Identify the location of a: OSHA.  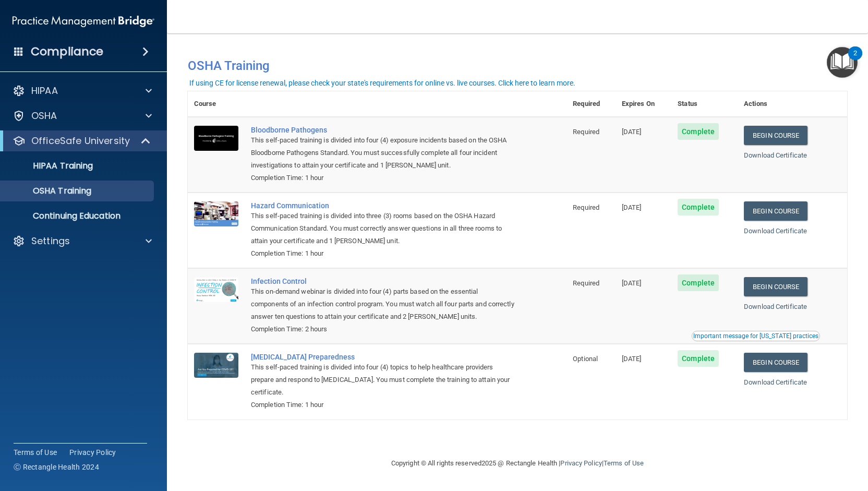
(82, 116).